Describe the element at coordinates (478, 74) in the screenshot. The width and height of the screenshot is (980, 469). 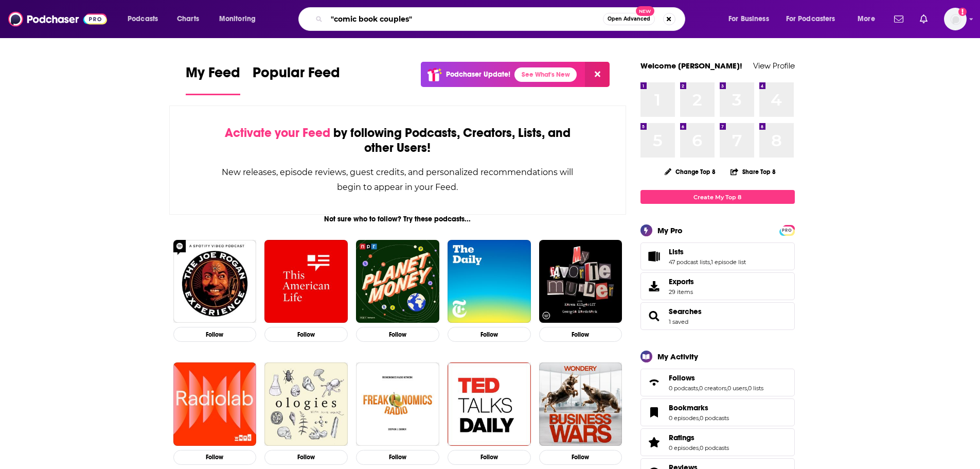
I see `p: Podchaser Update!` at that location.